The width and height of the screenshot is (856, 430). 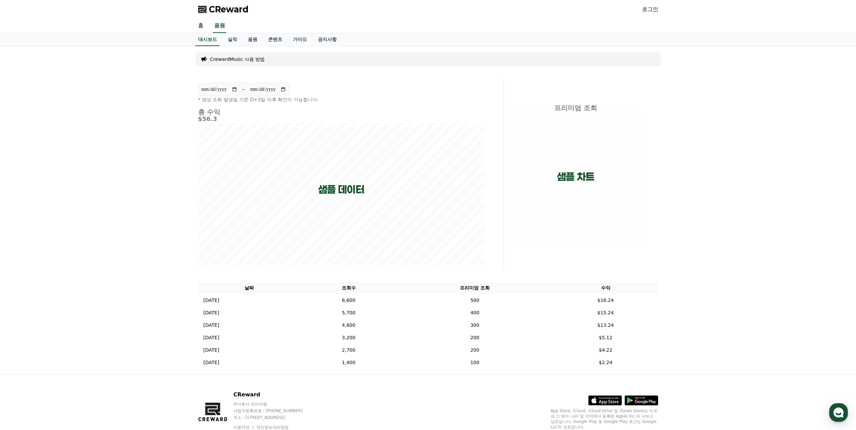 What do you see at coordinates (275, 40) in the screenshot?
I see `a: 콘텐츠` at bounding box center [275, 40].